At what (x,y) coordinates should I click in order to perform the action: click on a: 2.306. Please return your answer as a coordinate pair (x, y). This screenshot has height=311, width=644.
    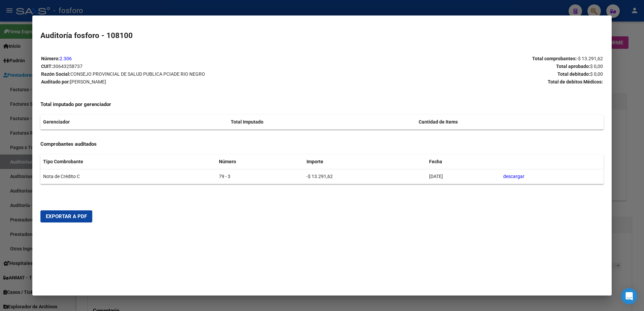
    Looking at the image, I should click on (66, 59).